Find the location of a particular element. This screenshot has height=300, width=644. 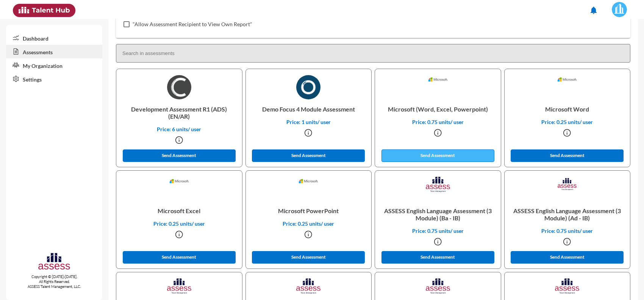

img: assesscompany-logo.png is located at coordinates (54, 262).